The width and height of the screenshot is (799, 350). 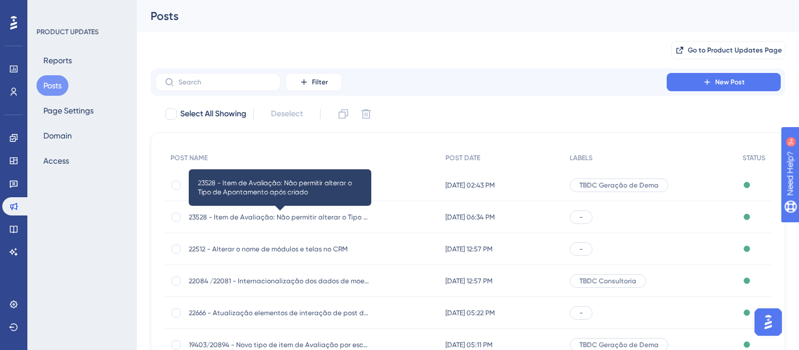 I want to click on span: LABELS, so click(x=581, y=158).